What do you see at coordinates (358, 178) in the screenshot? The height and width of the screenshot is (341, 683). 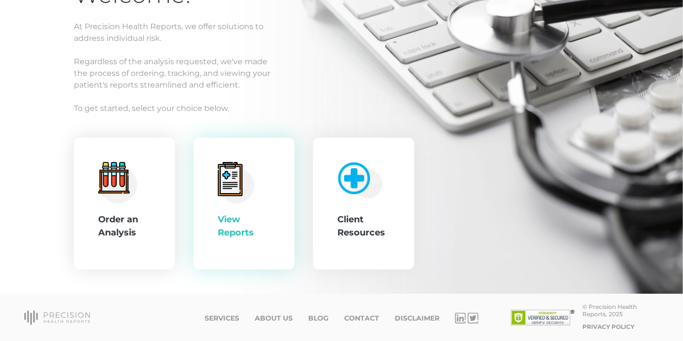 I see `img: client-resource.c5a3b187.png` at bounding box center [358, 178].